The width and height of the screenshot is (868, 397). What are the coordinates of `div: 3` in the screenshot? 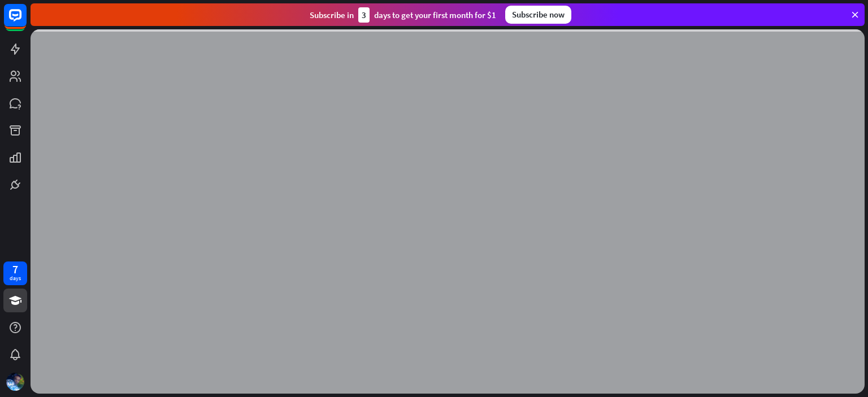 It's located at (364, 15).